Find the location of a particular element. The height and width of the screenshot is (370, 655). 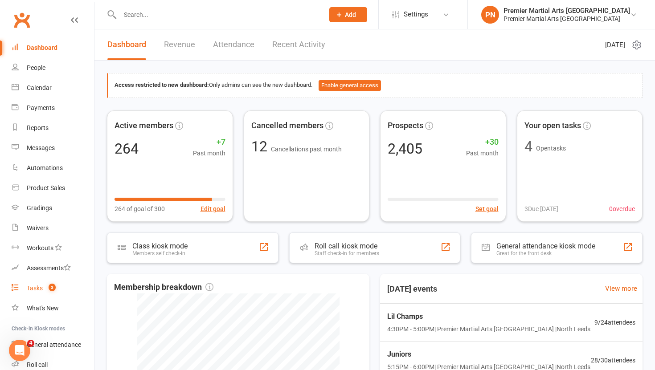

span: Cancellations past month is located at coordinates (306, 149).